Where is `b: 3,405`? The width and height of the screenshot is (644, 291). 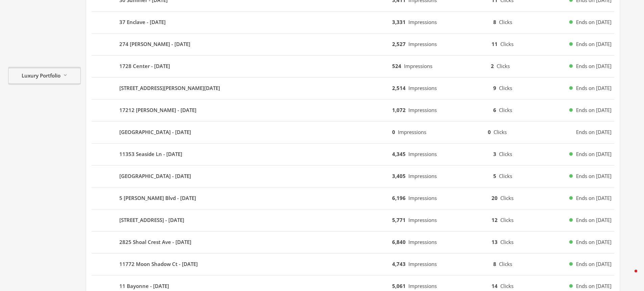 b: 3,405 is located at coordinates (399, 176).